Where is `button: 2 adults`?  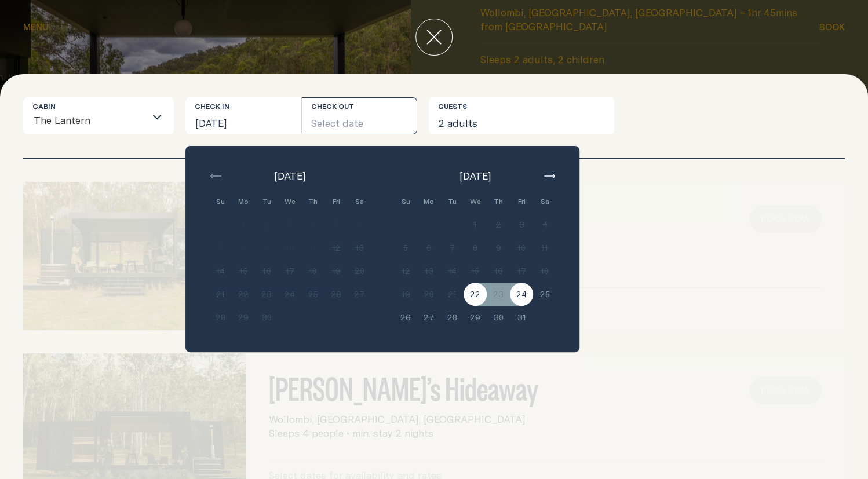 button: 2 adults is located at coordinates (522, 116).